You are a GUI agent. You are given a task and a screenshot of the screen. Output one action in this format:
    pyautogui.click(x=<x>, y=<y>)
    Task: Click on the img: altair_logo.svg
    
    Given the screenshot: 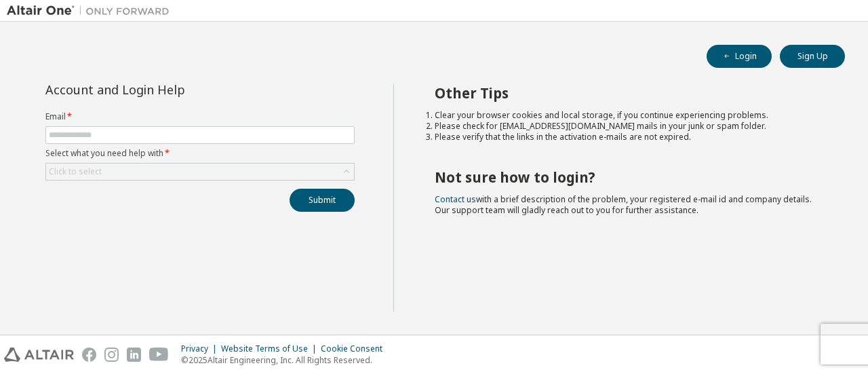 What is the action you would take?
    pyautogui.click(x=39, y=354)
    